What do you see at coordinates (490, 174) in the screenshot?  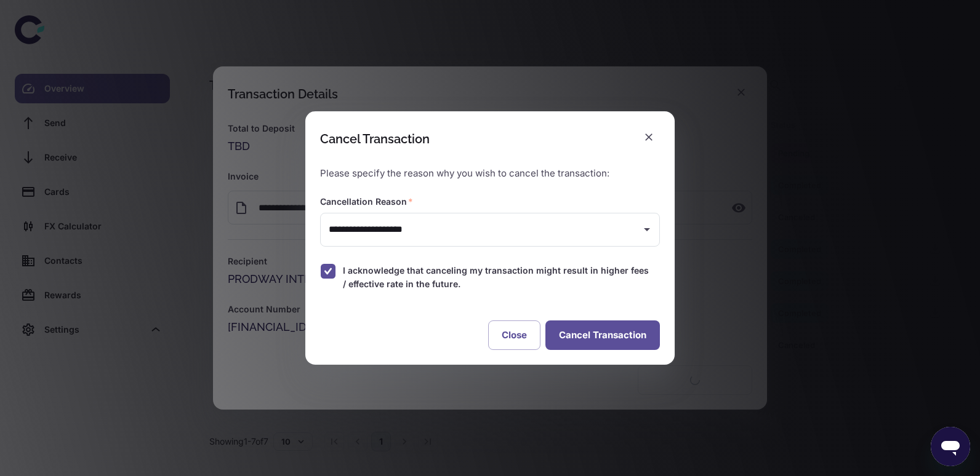 I see `p: Please specify the reason why you wish to cancel the transaction:` at bounding box center [490, 174].